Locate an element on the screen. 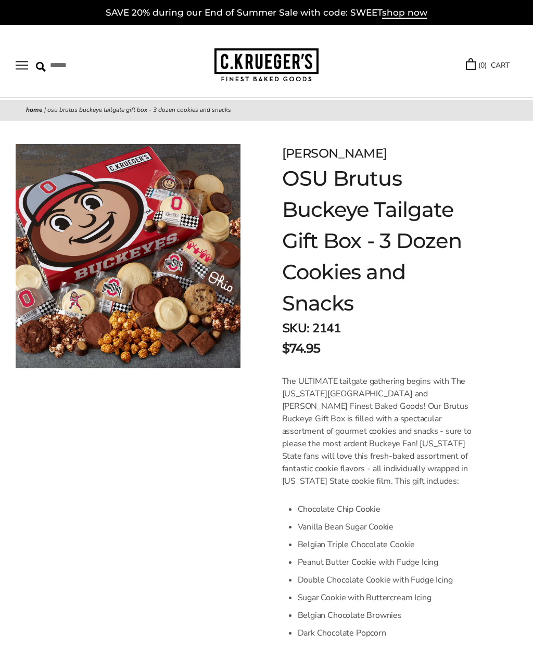 The image size is (533, 646). span: OSU Brutus Buckeye Tailgate Gift Box - 3 Dozen Cookies and Snacks is located at coordinates (139, 110).